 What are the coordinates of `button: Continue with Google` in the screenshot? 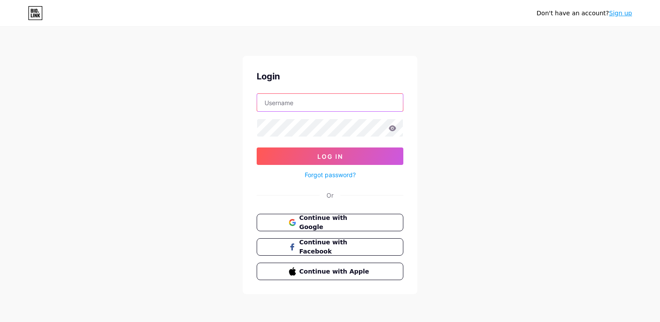 It's located at (330, 222).